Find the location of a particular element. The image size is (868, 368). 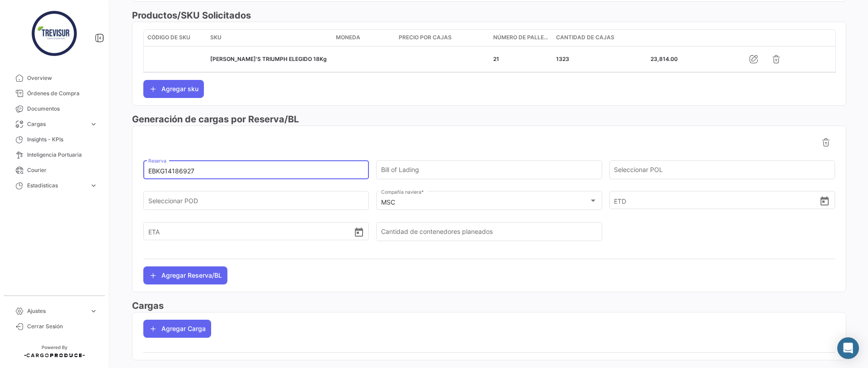

span: PACKHAM'S TRIUMPH ELEGIDO 18Kg is located at coordinates (269, 59).